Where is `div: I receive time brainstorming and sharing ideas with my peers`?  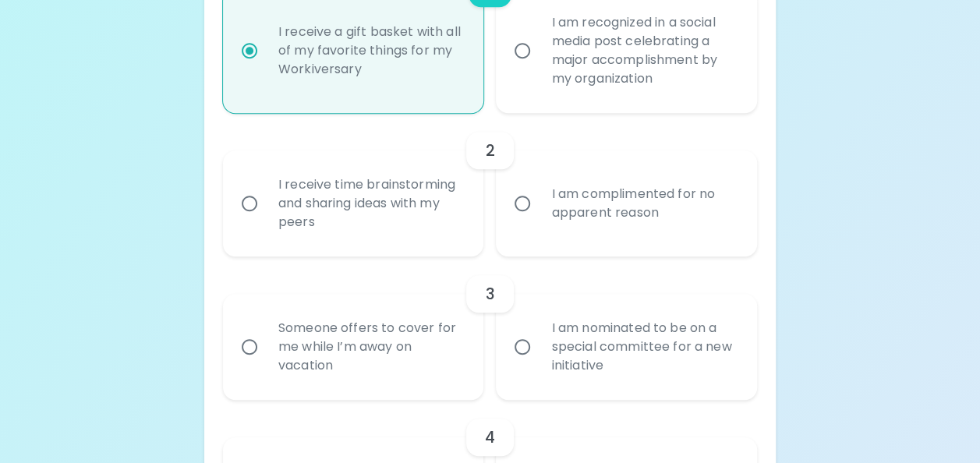 div: I receive time brainstorming and sharing ideas with my peers is located at coordinates (371, 203).